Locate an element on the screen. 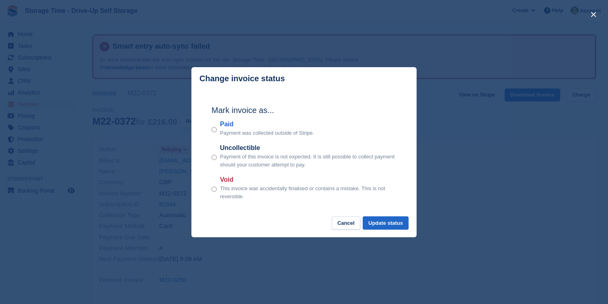 This screenshot has height=304, width=608. button: close is located at coordinates (594, 14).